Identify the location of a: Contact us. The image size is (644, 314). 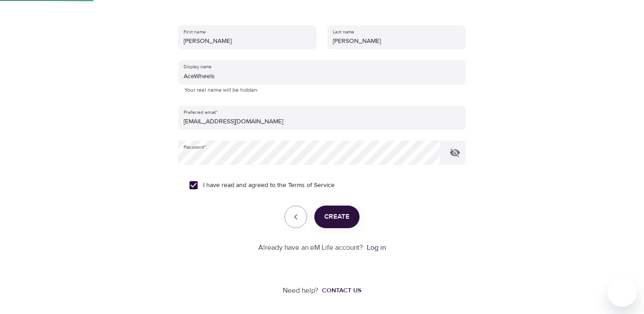
(340, 290).